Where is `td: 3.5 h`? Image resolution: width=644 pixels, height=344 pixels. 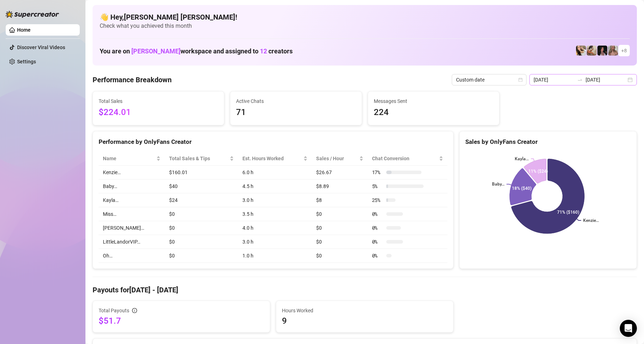
td: 3.5 h is located at coordinates (275, 214).